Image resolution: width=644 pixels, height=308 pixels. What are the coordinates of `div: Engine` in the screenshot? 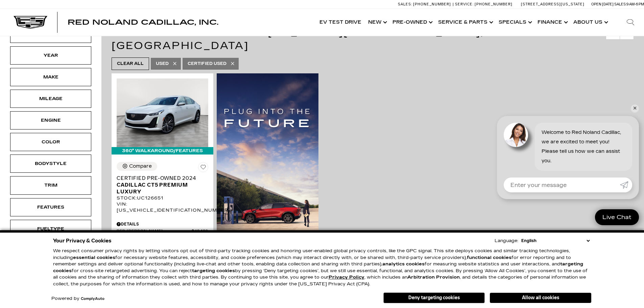 It's located at (51, 121).